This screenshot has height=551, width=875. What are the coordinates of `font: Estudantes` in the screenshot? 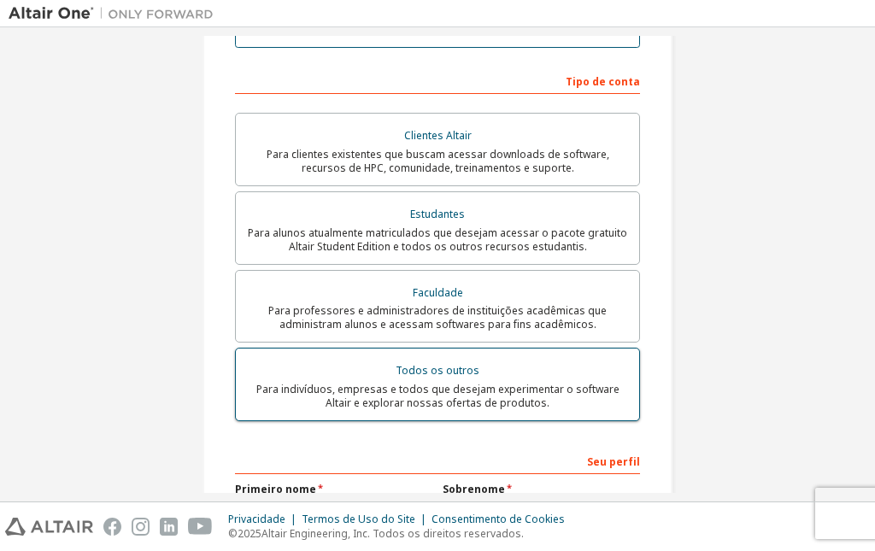 It's located at (438, 214).